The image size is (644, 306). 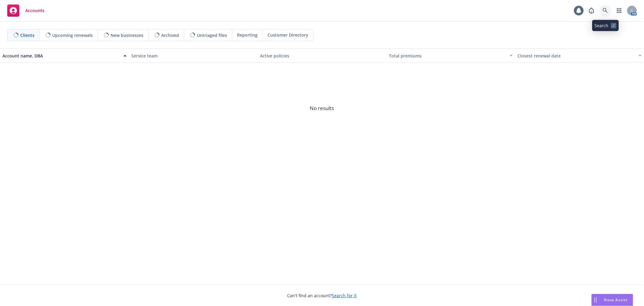 What do you see at coordinates (595, 300) in the screenshot?
I see `div: Drag to move` at bounding box center [595, 300].